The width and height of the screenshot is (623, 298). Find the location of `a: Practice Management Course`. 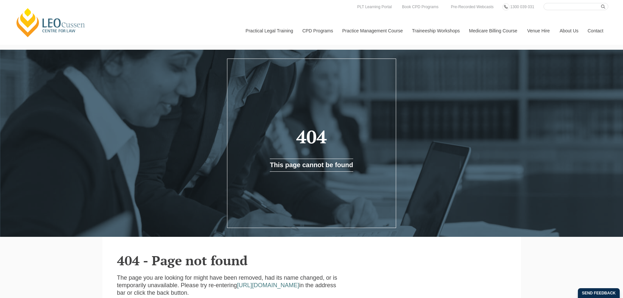

a: Practice Management Course is located at coordinates (372, 31).